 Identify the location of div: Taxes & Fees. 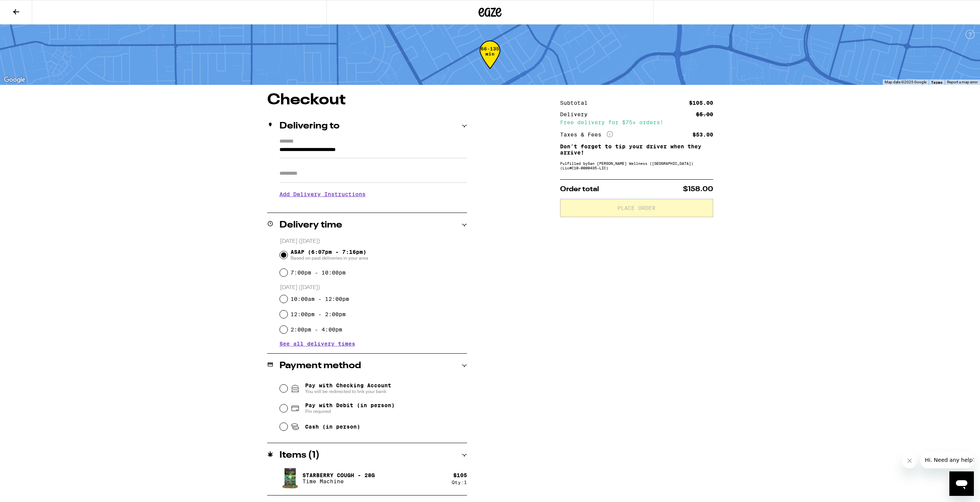
(586, 135).